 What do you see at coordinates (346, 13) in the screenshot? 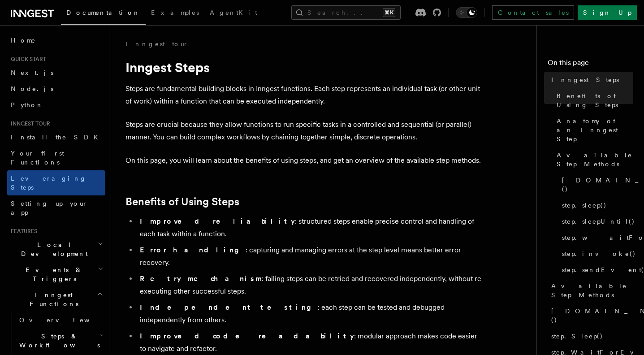
I see `button: Search...⌘K` at bounding box center [346, 13].